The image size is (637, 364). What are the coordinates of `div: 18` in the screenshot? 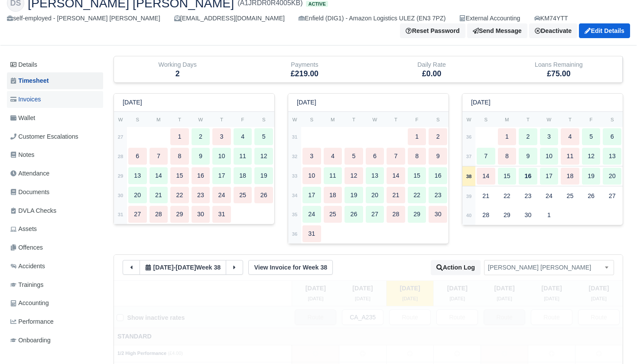 It's located at (570, 176).